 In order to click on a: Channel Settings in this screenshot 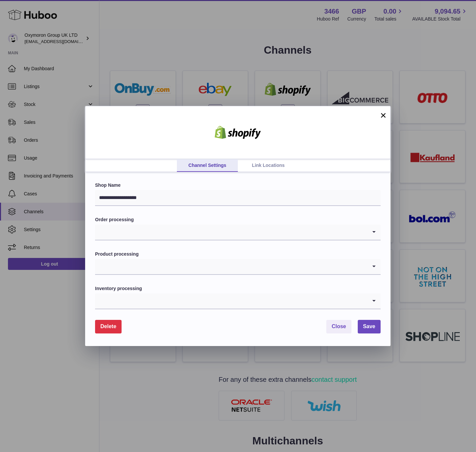, I will do `click(207, 166)`.